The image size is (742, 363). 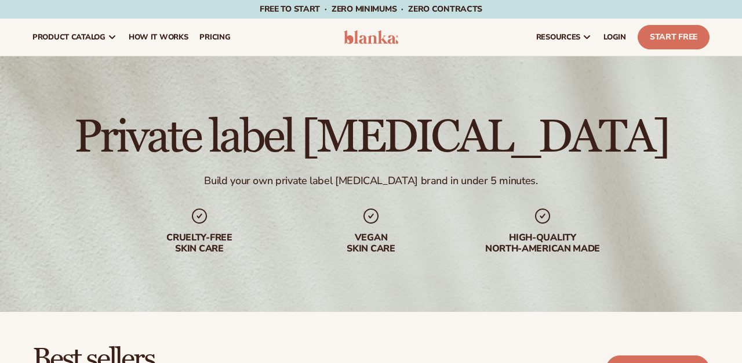 I want to click on div: Vegan skin care, so click(x=371, y=243).